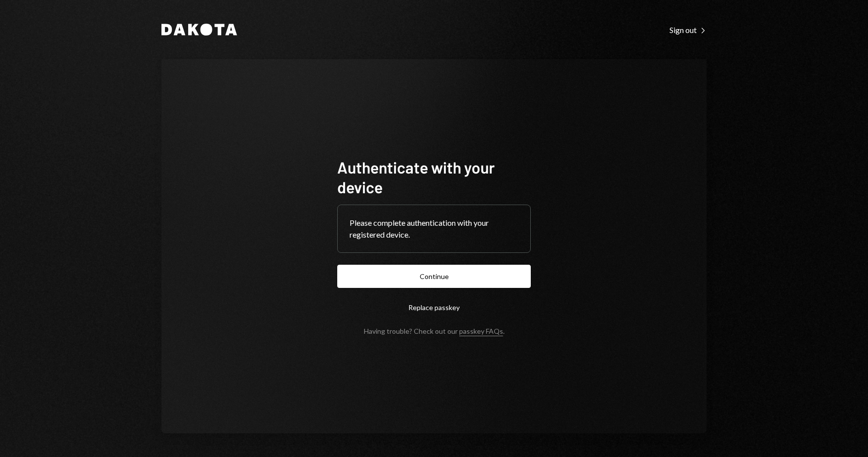 The height and width of the screenshot is (457, 868). I want to click on div: Sign out, so click(688, 30).